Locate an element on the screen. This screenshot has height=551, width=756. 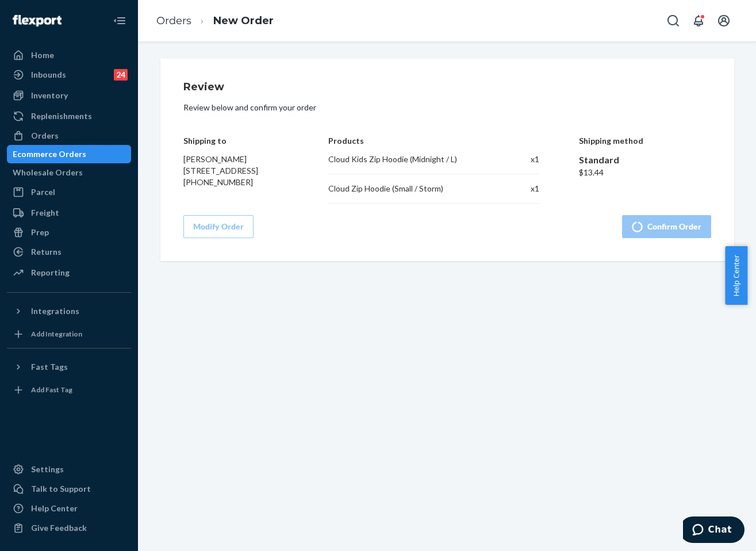
h4: Products is located at coordinates (434, 140).